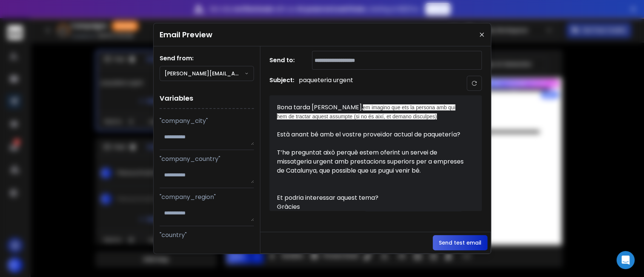  I want to click on p: "company_region", so click(207, 197).